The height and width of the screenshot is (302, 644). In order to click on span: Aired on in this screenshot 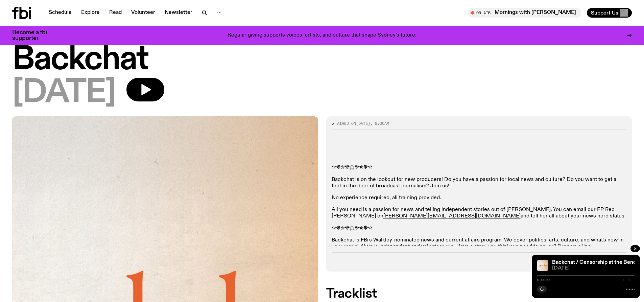, I will do `click(347, 123)`.